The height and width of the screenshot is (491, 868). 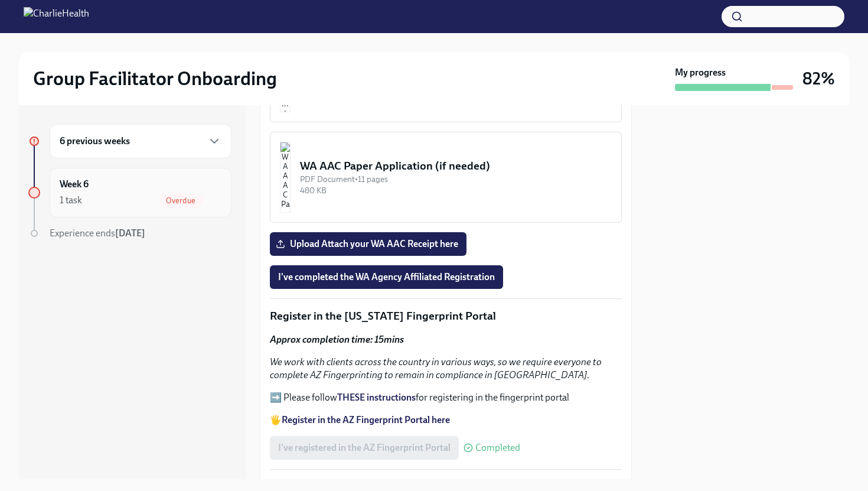 I want to click on em: We work with clients across the country in various ways, so we require everyone to complete AZ Fi..., so click(x=436, y=368).